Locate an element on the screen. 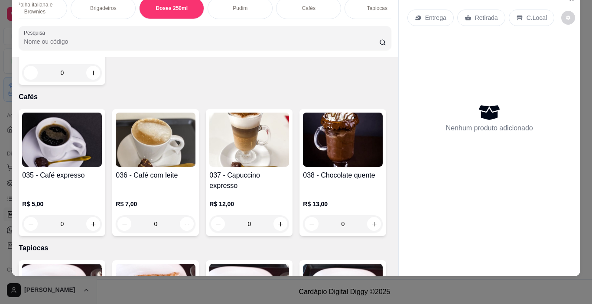 Image resolution: width=592 pixels, height=304 pixels. p: C.Local is located at coordinates (536, 18).